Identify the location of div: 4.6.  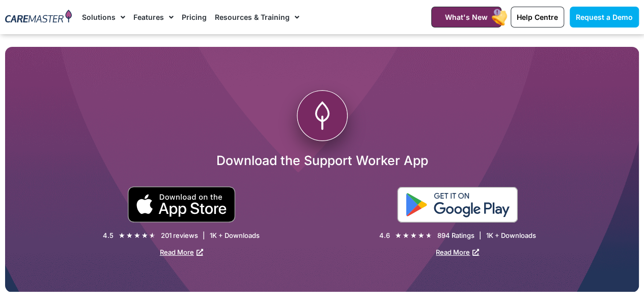
(384, 235).